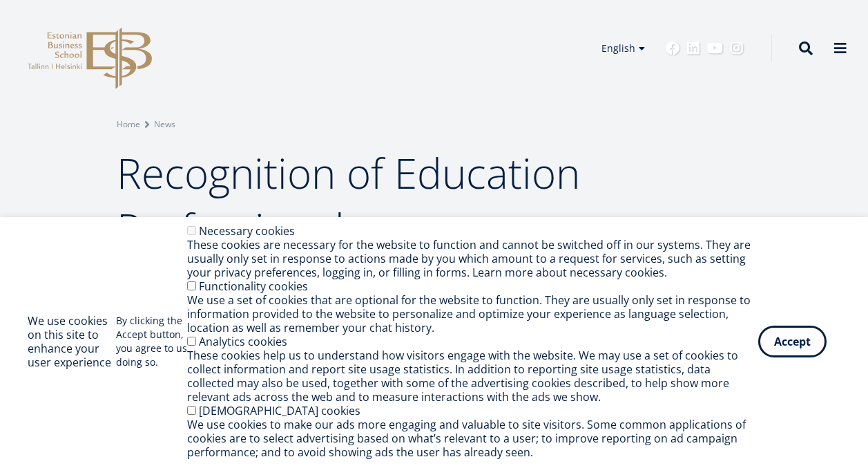 This screenshot has width=868, height=466. Describe the element at coordinates (715, 49) in the screenshot. I see `a: Youtube` at that location.